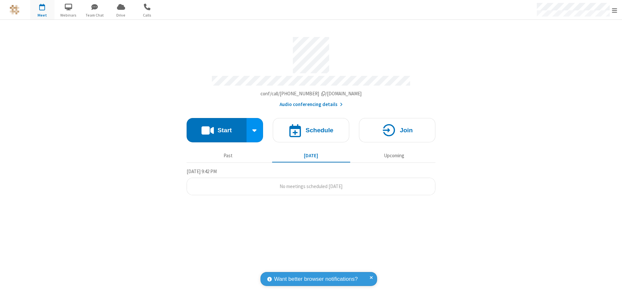 The image size is (622, 297). I want to click on button: Upcoming, so click(394, 156).